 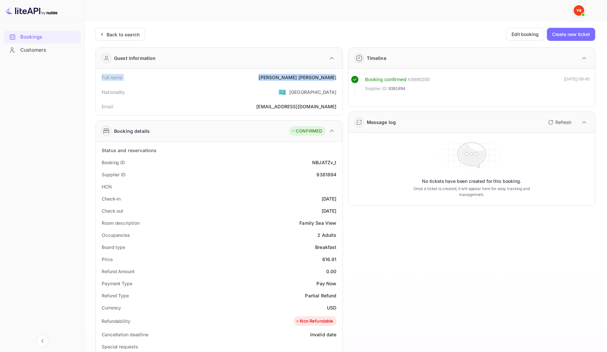 What do you see at coordinates (116, 321) in the screenshot?
I see `div: Refundability` at bounding box center [116, 321].